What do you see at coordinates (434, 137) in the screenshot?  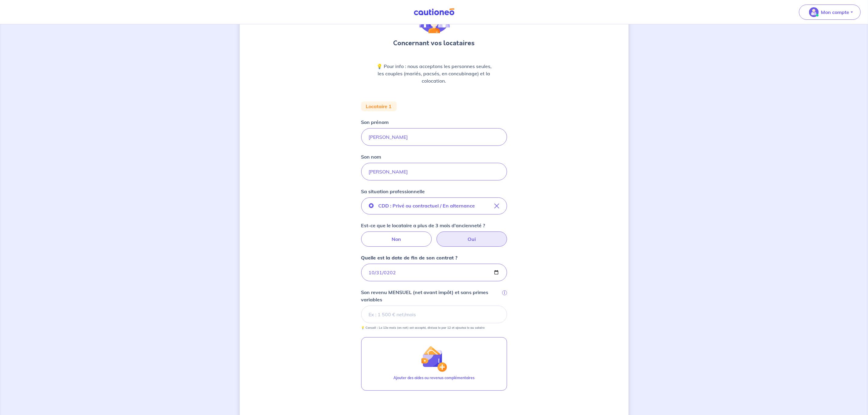 I see `input: John` at bounding box center [434, 137].